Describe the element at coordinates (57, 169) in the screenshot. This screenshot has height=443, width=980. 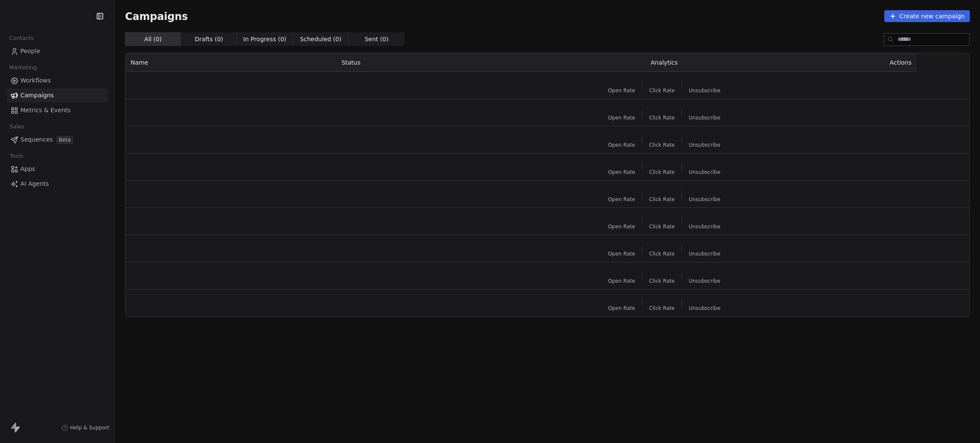
I see `a: Apps` at that location.